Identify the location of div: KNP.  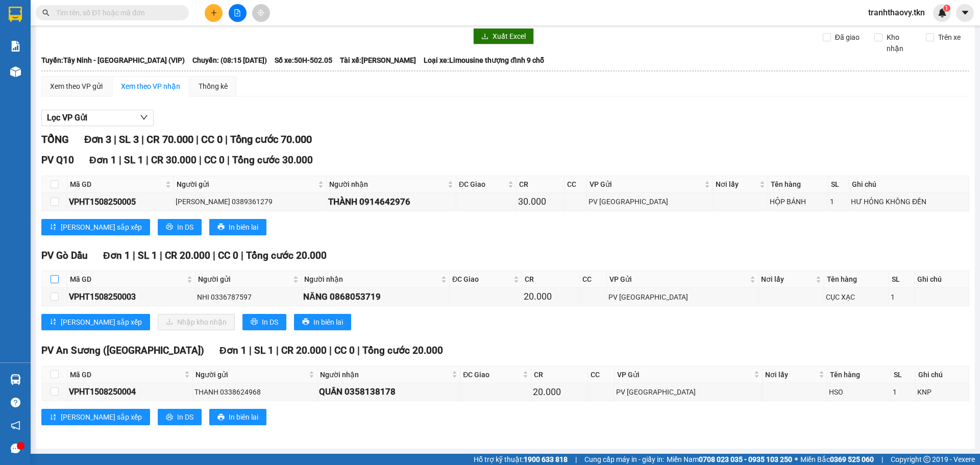
(942, 392).